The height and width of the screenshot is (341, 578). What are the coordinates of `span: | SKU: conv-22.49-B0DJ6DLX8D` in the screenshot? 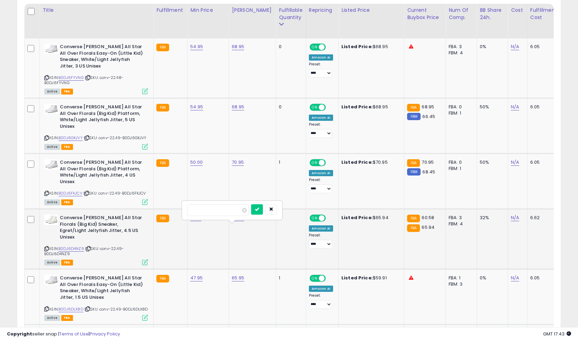 It's located at (116, 309).